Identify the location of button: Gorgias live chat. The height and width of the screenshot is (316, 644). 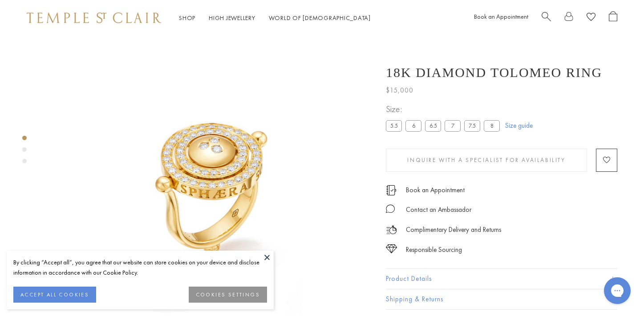
(18, 17).